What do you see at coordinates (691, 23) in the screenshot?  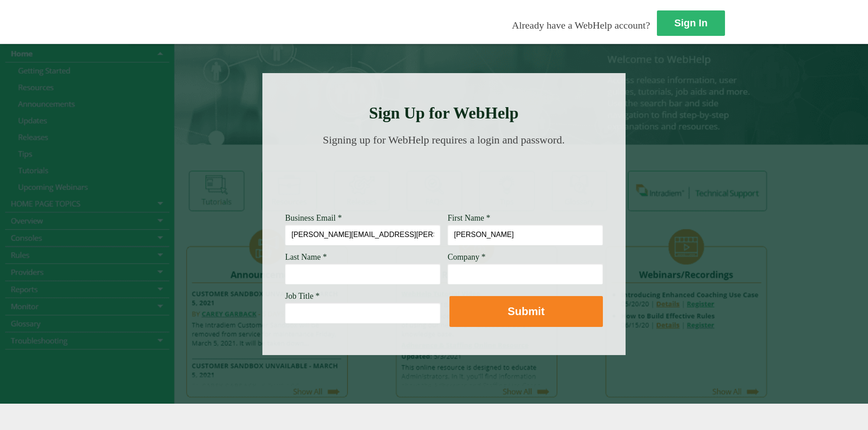 I see `a: Sign In` at bounding box center [691, 23].